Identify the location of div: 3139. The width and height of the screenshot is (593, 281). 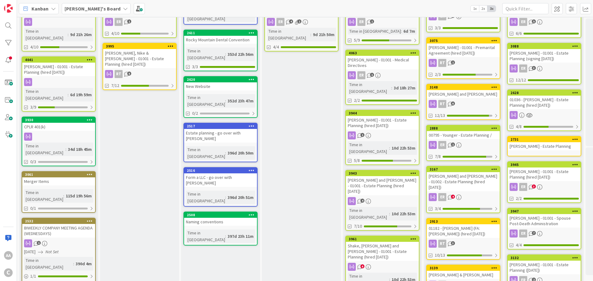
(464, 268).